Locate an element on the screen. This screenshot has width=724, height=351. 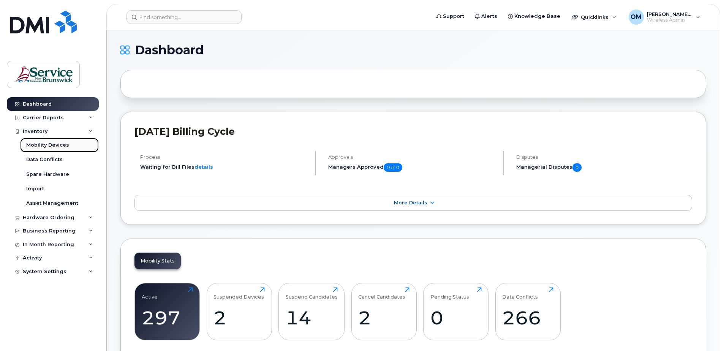
div: 266 is located at coordinates (527, 317).